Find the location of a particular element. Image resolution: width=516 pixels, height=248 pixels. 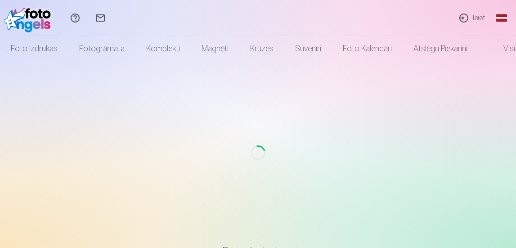

img: /fa1 is located at coordinates (29, 18).